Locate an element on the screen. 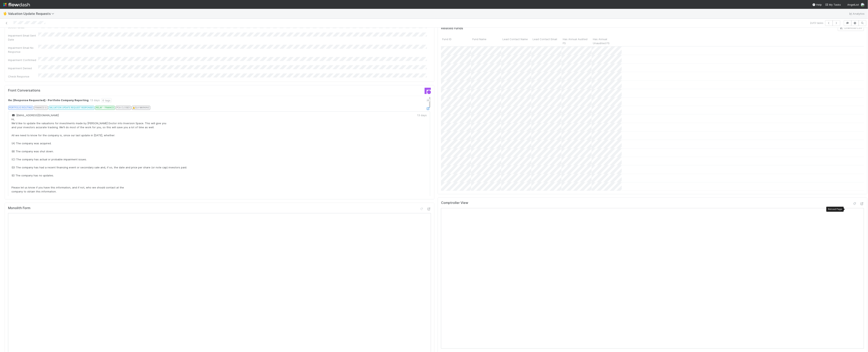 This screenshot has height=352, width=868. div: RELAY - FINANCE is located at coordinates (105, 108).